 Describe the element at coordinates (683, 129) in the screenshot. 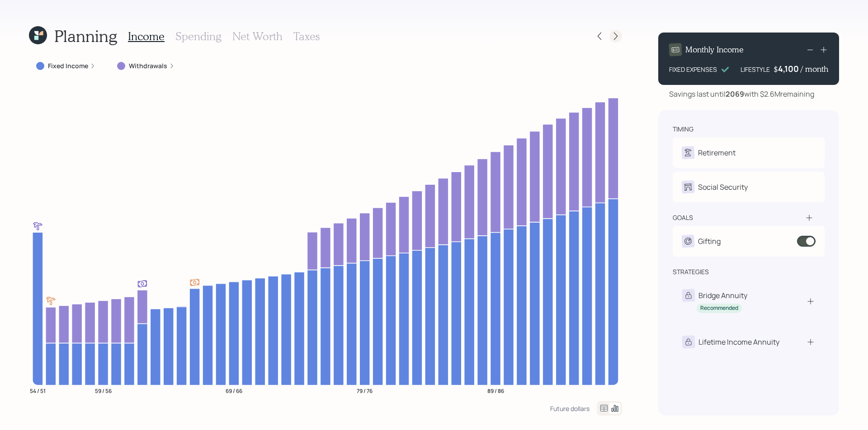

I see `div: timing` at that location.